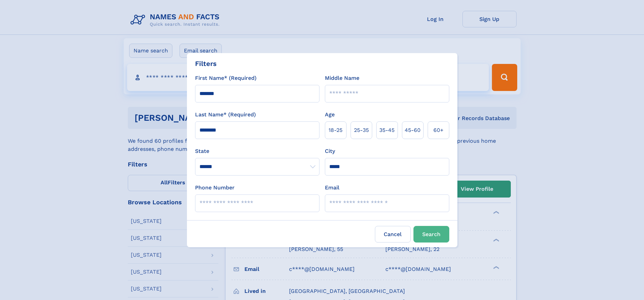 Image resolution: width=644 pixels, height=300 pixels. Describe the element at coordinates (332, 188) in the screenshot. I see `label: Email` at that location.